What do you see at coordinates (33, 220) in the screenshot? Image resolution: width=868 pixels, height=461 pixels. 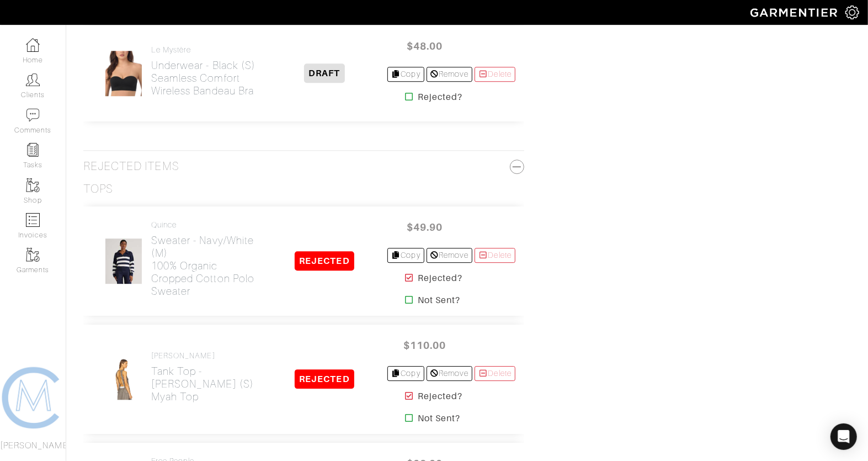 I see `img: orders-icon-0abe47150d42831381b5fb84f609e132dff9fe21cb692f30cb5eec754e2cba89.png` at bounding box center [33, 220].